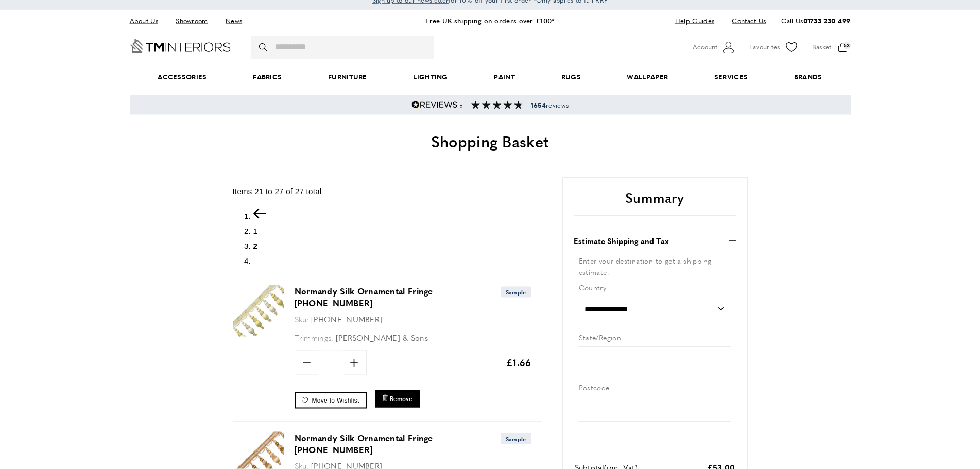 This screenshot has width=980, height=469. I want to click on a: Furniture, so click(347, 77).